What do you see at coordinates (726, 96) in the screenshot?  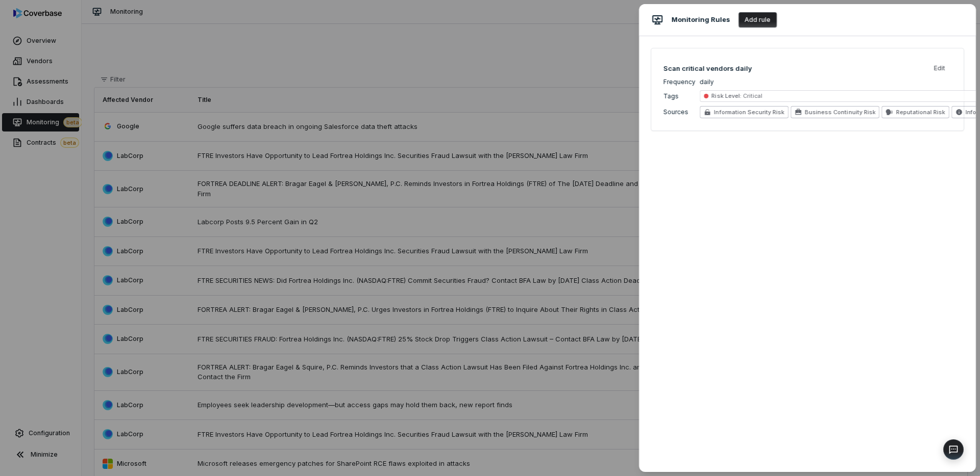 I see `span: Risk Level :` at bounding box center [726, 96].